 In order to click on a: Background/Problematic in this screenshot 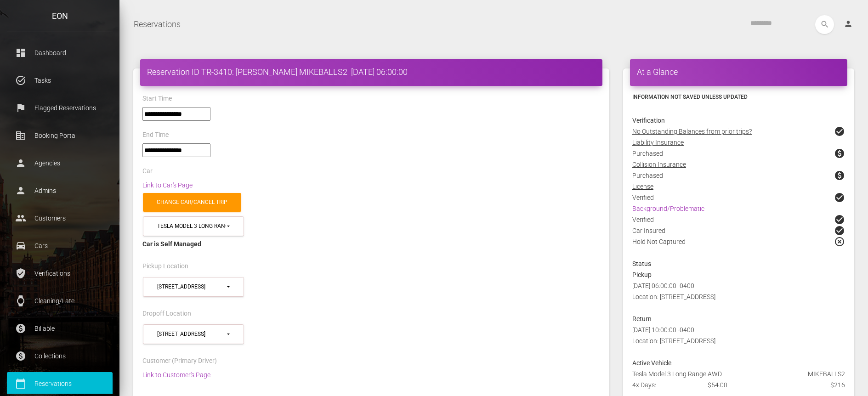, I will do `click(668, 209)`.